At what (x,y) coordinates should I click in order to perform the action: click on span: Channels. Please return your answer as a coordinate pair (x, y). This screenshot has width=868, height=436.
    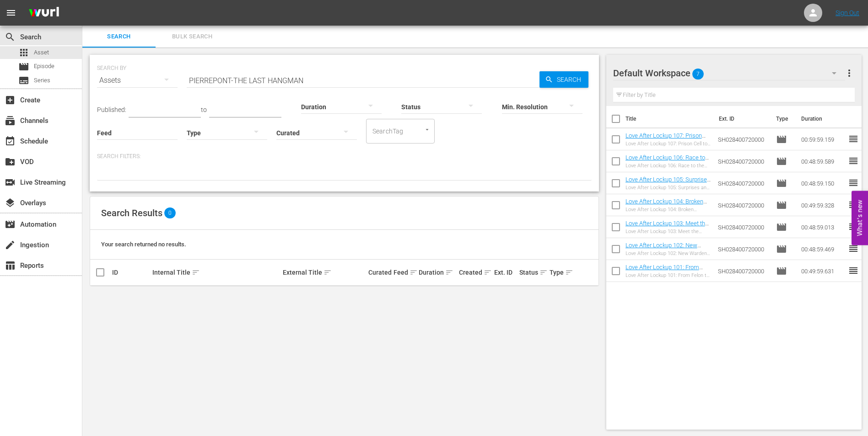
    Looking at the image, I should click on (10, 121).